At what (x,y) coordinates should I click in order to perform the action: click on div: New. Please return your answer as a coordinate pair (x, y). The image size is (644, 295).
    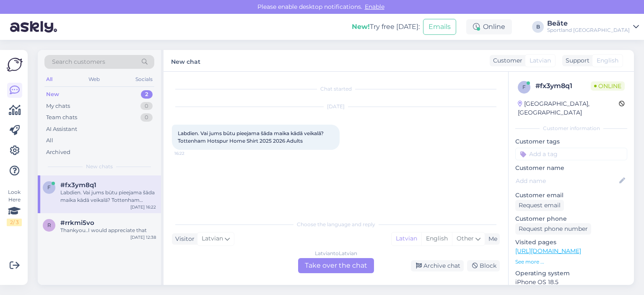
    Looking at the image, I should click on (53, 95).